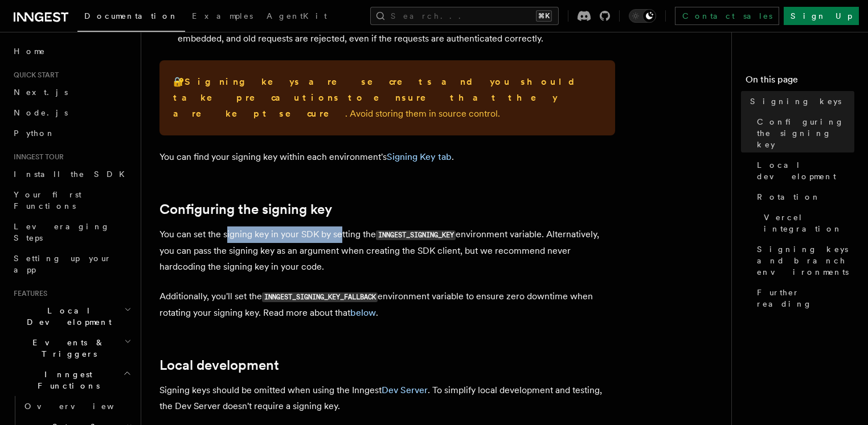  I want to click on button: Inngest Functions, so click(71, 380).